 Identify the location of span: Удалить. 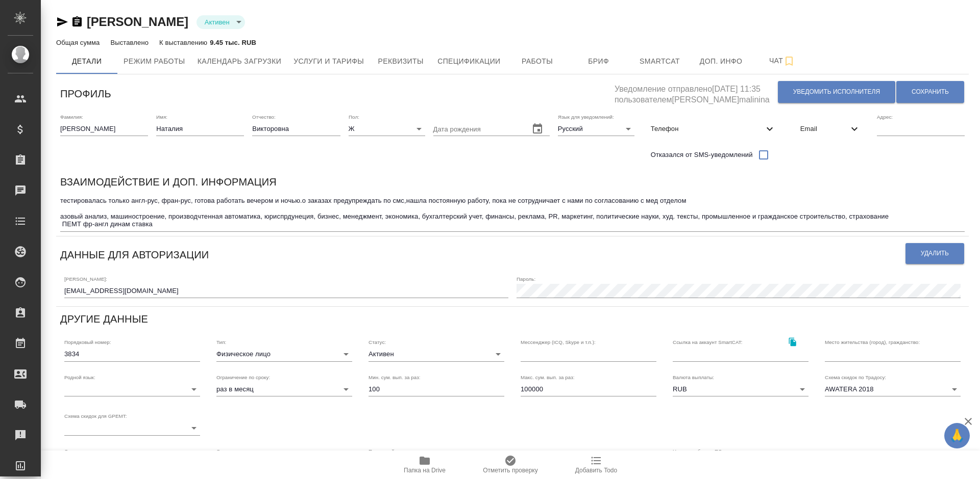
(934, 253).